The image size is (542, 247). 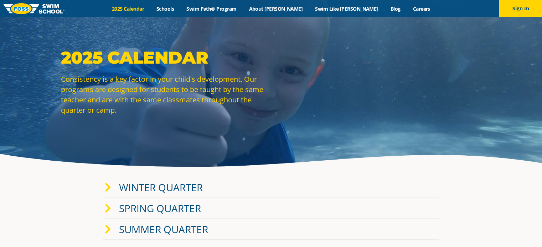 What do you see at coordinates (134, 58) in the screenshot?
I see `strong: 2025 Calendar` at bounding box center [134, 58].